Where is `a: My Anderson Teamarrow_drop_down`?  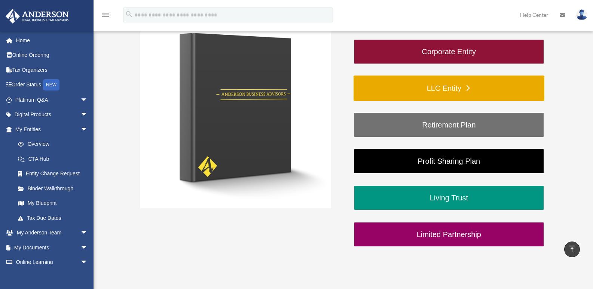 a: My Anderson Teamarrow_drop_down is located at coordinates (52, 233).